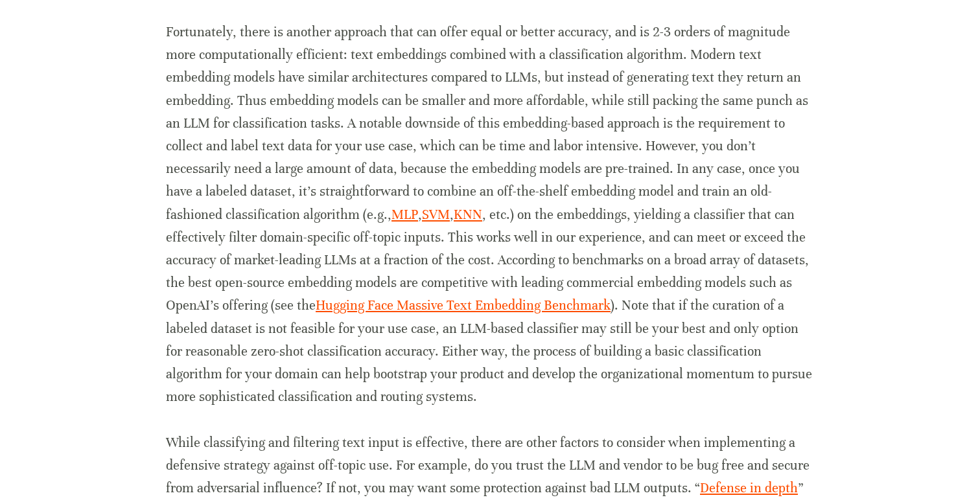 This screenshot has height=502, width=980. What do you see at coordinates (404, 214) in the screenshot?
I see `a: MLP` at bounding box center [404, 214].